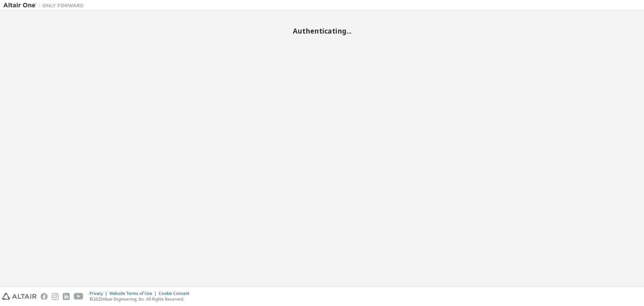 The width and height of the screenshot is (644, 306). Describe the element at coordinates (176, 293) in the screenshot. I see `div: Cookie Consent` at that location.